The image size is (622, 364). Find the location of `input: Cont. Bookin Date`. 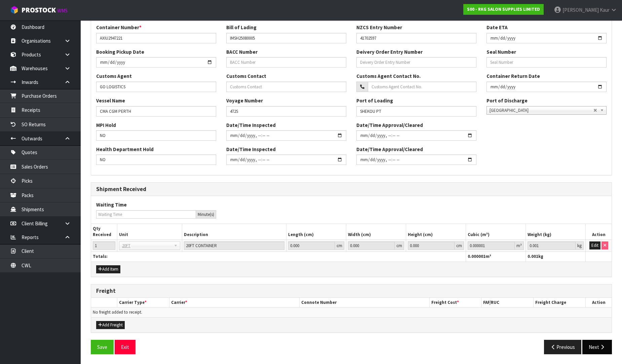

input: Cont. Bookin Date is located at coordinates (156, 62).